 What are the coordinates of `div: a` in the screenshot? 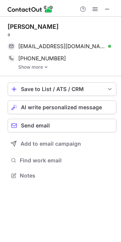 It's located at (62, 35).